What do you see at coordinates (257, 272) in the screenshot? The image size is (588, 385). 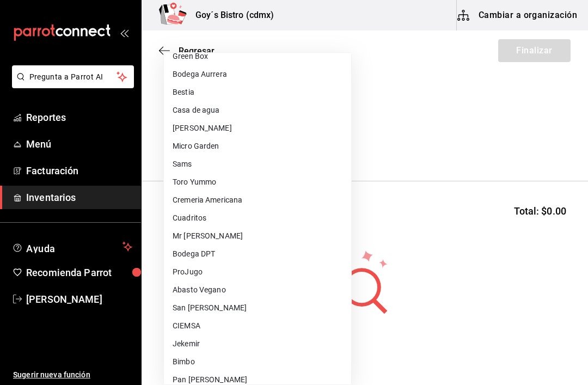 I see `li: ProJugo` at bounding box center [257, 272].